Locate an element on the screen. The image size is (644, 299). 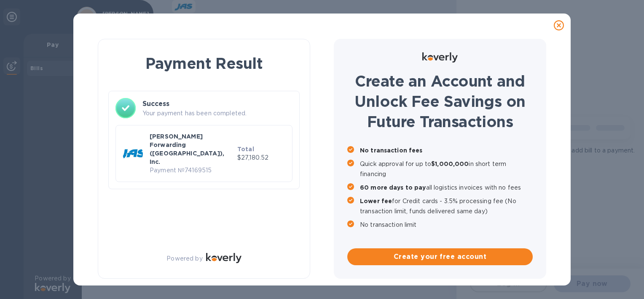
p: No transaction limit is located at coordinates (446, 224).